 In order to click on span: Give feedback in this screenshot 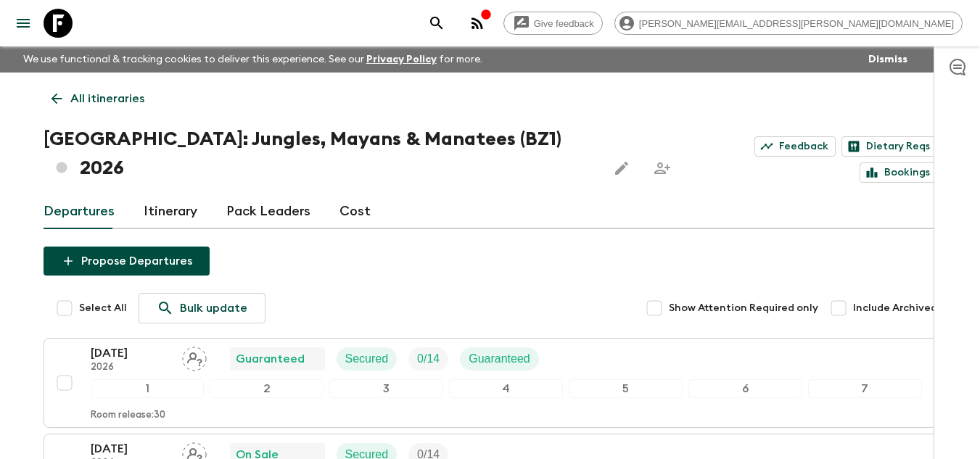, I will do `click(563, 23)`.